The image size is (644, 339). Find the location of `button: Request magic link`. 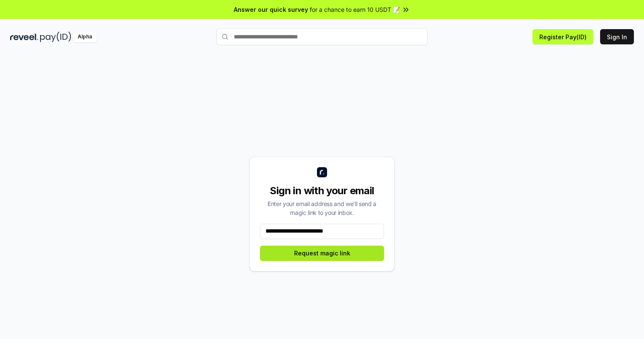

button: Request magic link is located at coordinates (322, 253).